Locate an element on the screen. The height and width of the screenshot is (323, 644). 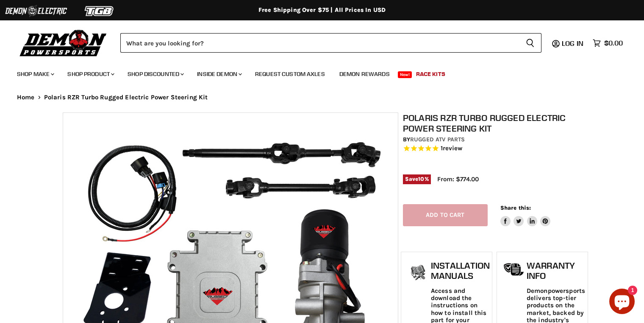
button: Search is located at coordinates (530, 43).